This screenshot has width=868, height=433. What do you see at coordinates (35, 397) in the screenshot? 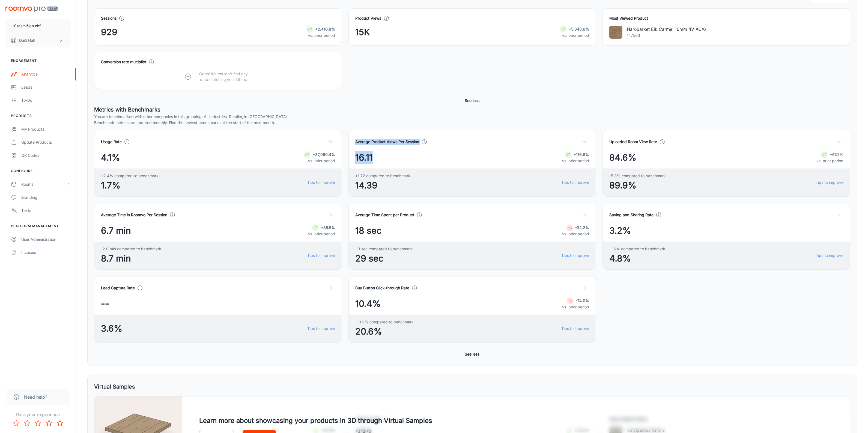
I see `span: Need help?` at bounding box center [35, 397].